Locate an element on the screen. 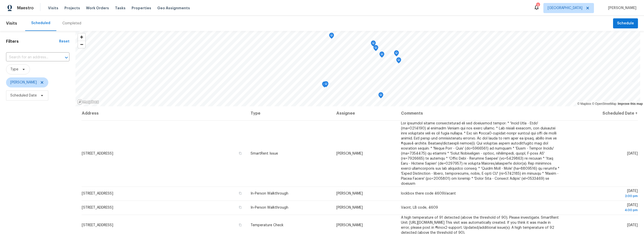  button: Zoom in is located at coordinates (81, 37).